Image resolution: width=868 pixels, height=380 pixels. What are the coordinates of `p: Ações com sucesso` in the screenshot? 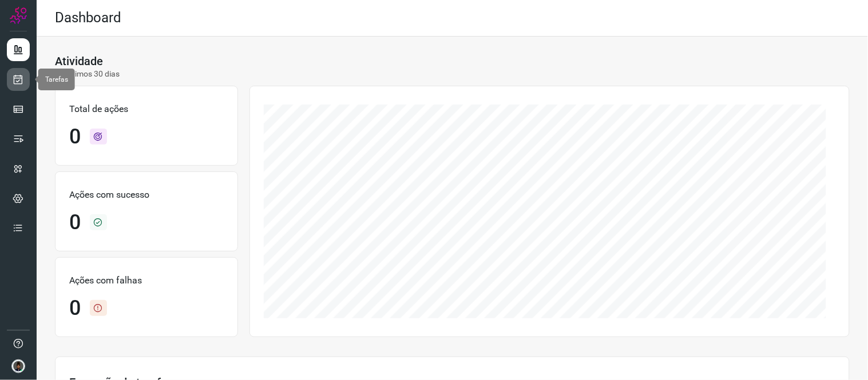 It's located at (146, 195).